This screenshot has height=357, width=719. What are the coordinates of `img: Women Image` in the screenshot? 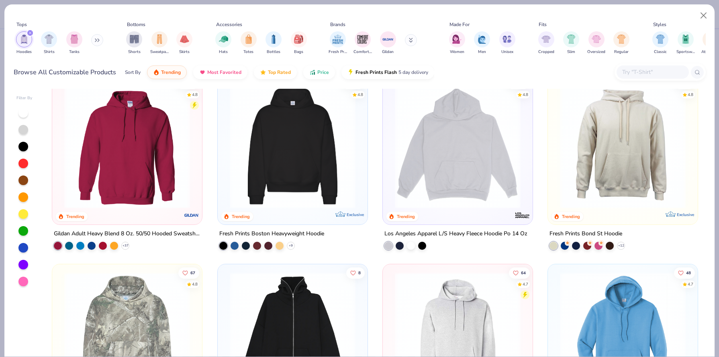 It's located at (457, 39).